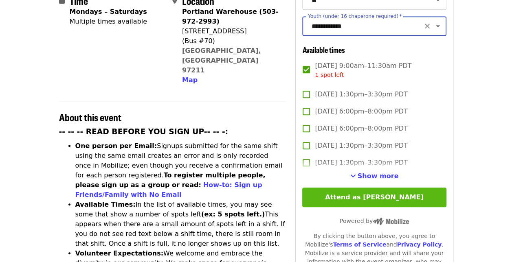  I want to click on button: Open, so click(438, 26).